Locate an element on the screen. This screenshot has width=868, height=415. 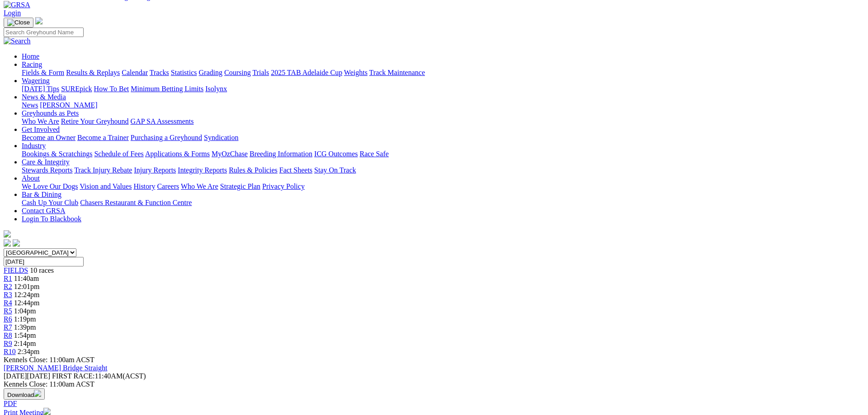
button: Download is located at coordinates (24, 394).